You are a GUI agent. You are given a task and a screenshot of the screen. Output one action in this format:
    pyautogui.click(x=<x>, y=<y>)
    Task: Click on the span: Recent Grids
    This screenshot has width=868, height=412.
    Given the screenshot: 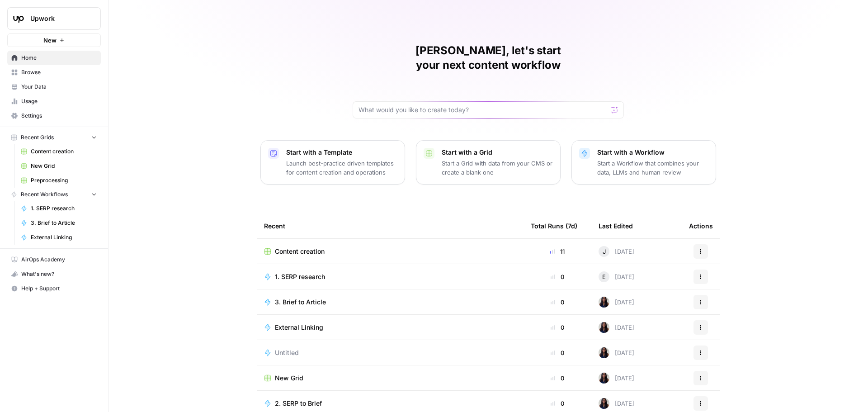 What is the action you would take?
    pyautogui.click(x=37, y=138)
    